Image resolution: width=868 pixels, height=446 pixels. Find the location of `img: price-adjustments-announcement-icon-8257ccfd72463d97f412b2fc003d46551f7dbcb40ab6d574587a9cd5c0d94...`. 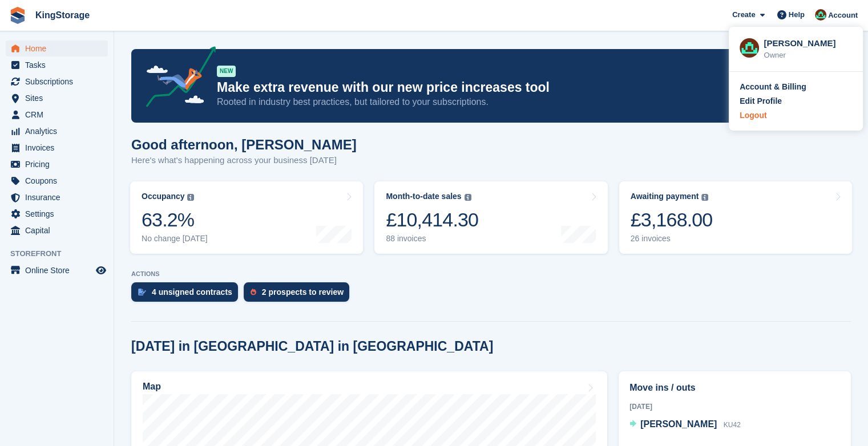

img: price-adjustments-announcement-icon-8257ccfd72463d97f412b2fc003d46551f7dbcb40ab6d574587a9cd5c0d94... is located at coordinates (176, 79).